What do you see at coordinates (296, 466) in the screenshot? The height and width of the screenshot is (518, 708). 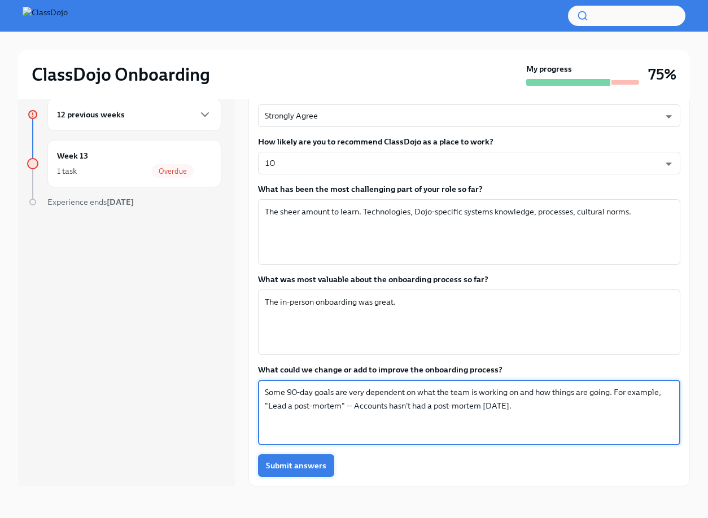 I see `button: Submit answers` at bounding box center [296, 466].